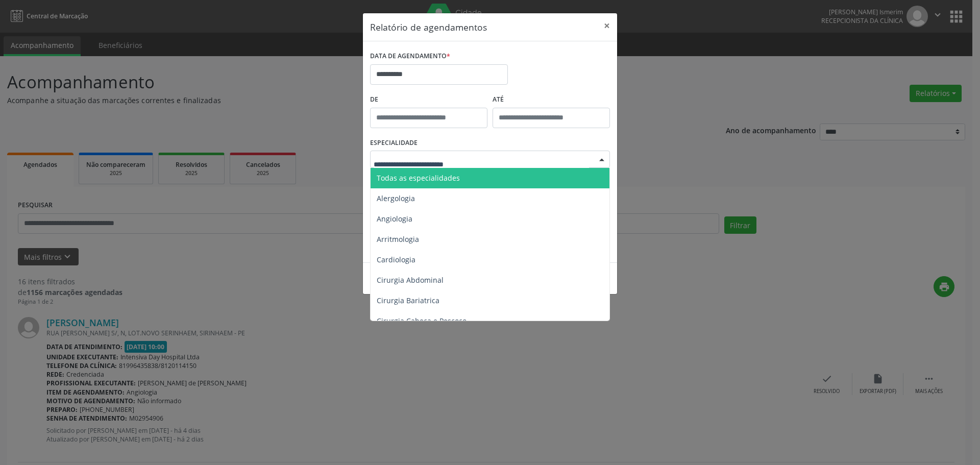 The image size is (980, 465). What do you see at coordinates (428, 27) in the screenshot?
I see `h5: Relatório de agendamentos` at bounding box center [428, 27].